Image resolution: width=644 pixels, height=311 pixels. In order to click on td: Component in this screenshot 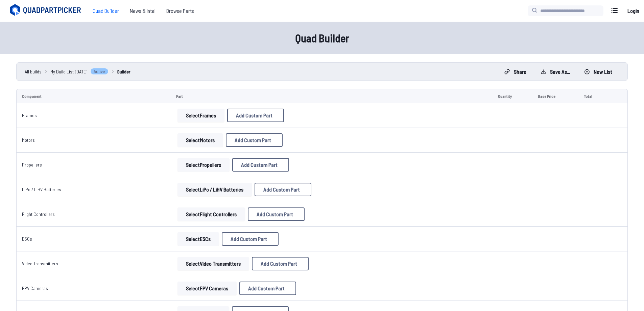, I will do `click(93, 96)`.